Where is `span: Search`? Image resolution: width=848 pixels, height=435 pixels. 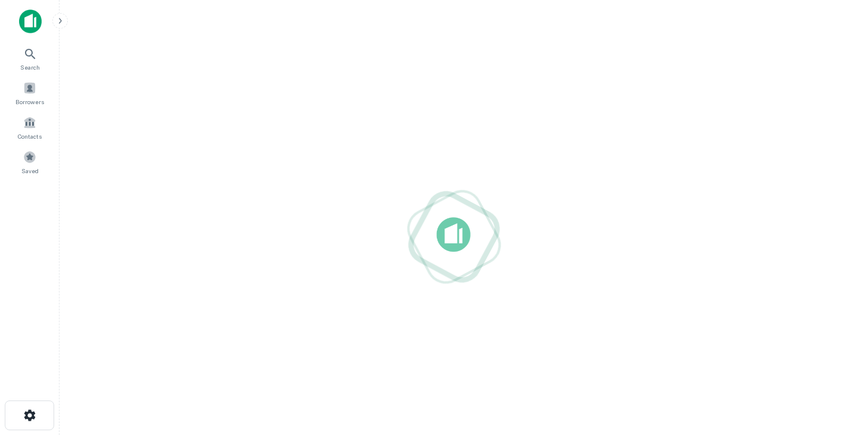
span: Search is located at coordinates (30, 67).